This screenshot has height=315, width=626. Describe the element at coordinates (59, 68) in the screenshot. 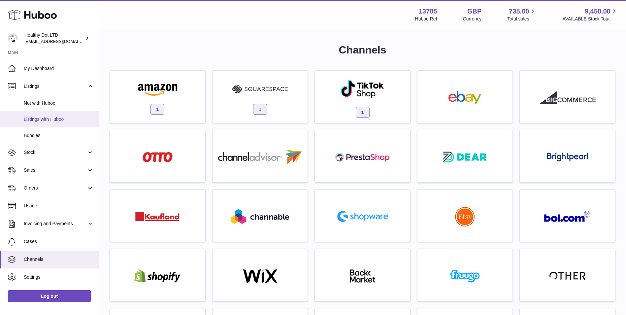

I see `span: My Dashboard` at that location.